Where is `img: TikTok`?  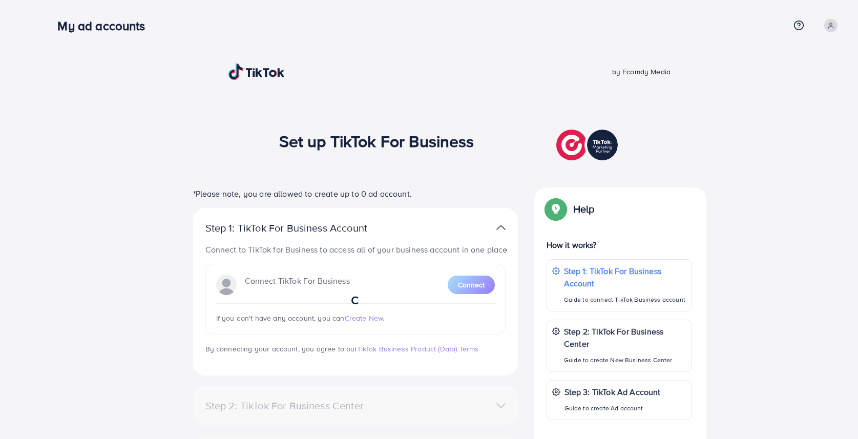
img: TikTok is located at coordinates (257, 72).